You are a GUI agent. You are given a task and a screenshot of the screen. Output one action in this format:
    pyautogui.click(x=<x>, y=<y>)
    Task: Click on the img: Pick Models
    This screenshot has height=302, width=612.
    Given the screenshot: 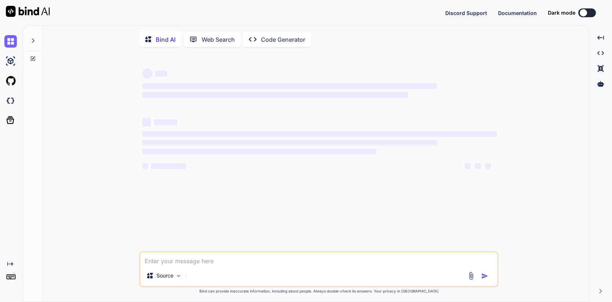 What is the action you would take?
    pyautogui.click(x=179, y=276)
    